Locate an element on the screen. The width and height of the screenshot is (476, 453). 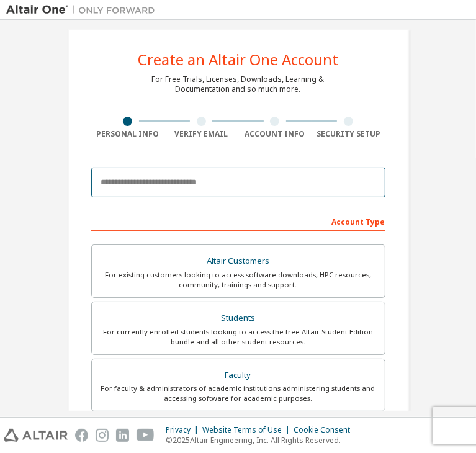
img: altair_logo.svg is located at coordinates (35, 435).